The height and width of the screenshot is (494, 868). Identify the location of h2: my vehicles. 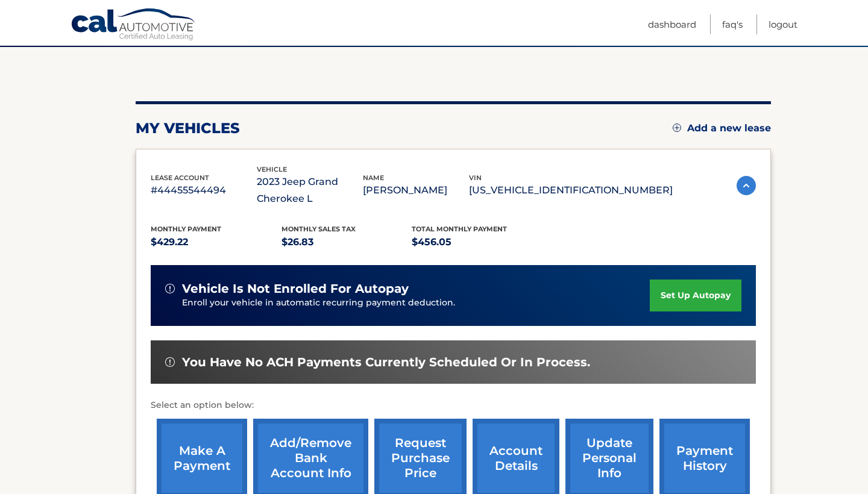
(188, 128).